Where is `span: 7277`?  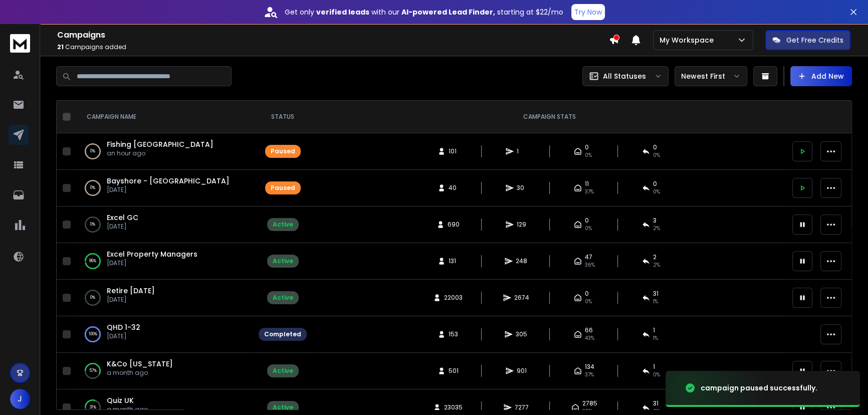 span: 7277 is located at coordinates (522, 408).